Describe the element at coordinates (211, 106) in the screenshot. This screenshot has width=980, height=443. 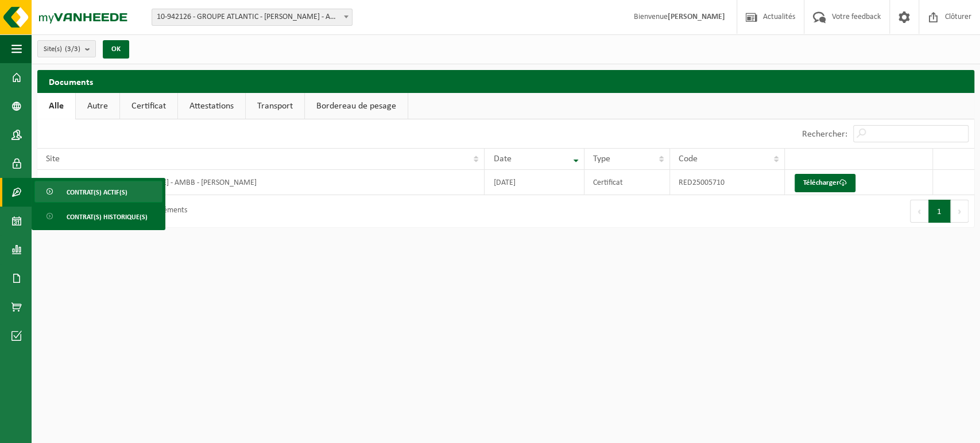
I see `a: Attestations` at that location.